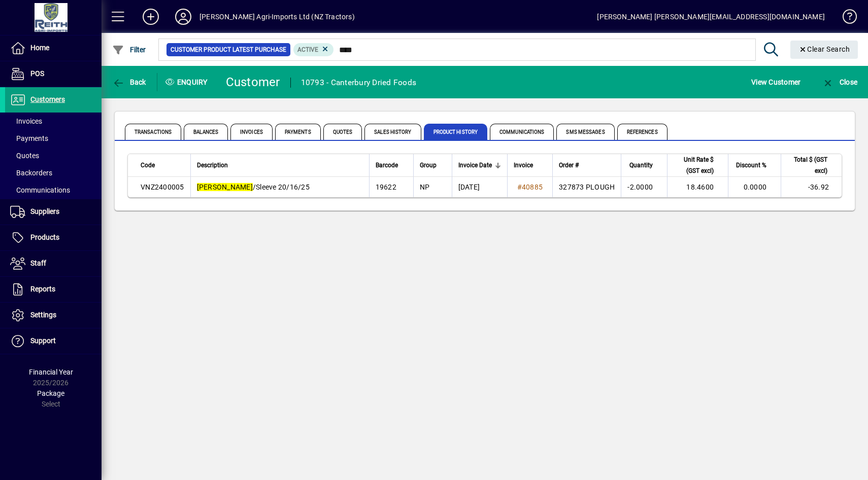  I want to click on span: POS, so click(37, 74).